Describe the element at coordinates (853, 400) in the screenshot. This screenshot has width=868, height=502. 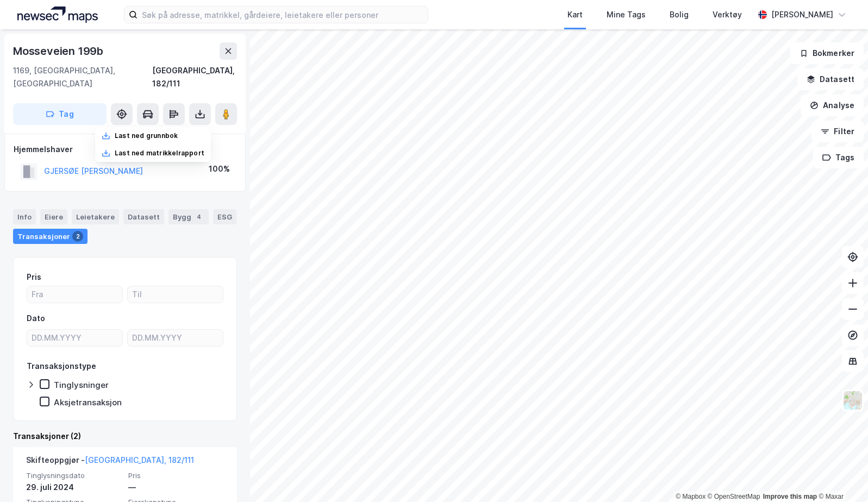
I see `img: Z` at that location.